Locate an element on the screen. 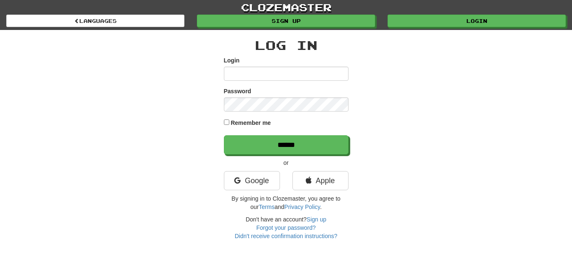 The width and height of the screenshot is (572, 261). a: Didn't receive confirmation instructions? is located at coordinates (286, 236).